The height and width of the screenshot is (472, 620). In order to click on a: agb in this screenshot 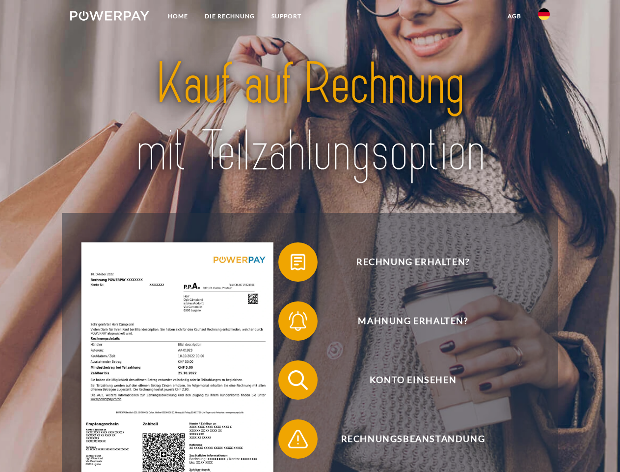, I will do `click(515, 16)`.